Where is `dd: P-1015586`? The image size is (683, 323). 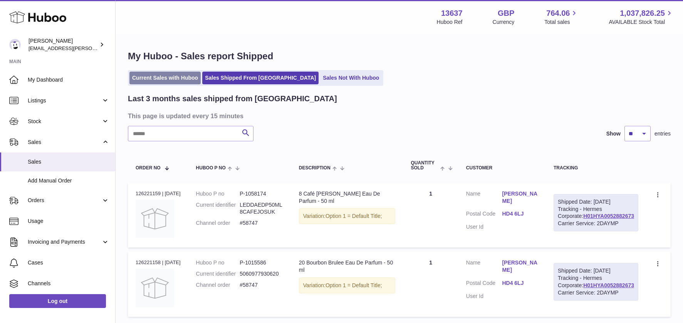
dd: P-1015586 is located at coordinates (261, 263).